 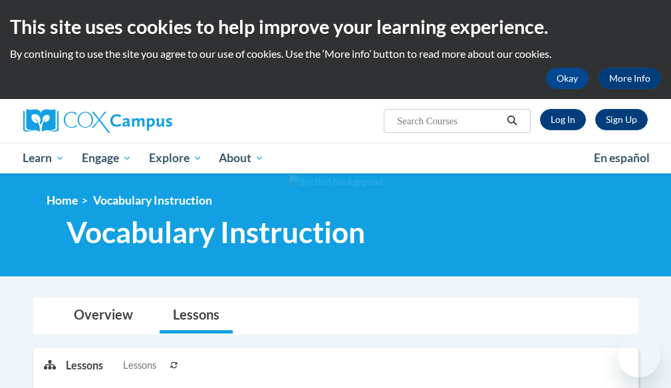 What do you see at coordinates (43, 158) in the screenshot?
I see `span: Learn` at bounding box center [43, 158].